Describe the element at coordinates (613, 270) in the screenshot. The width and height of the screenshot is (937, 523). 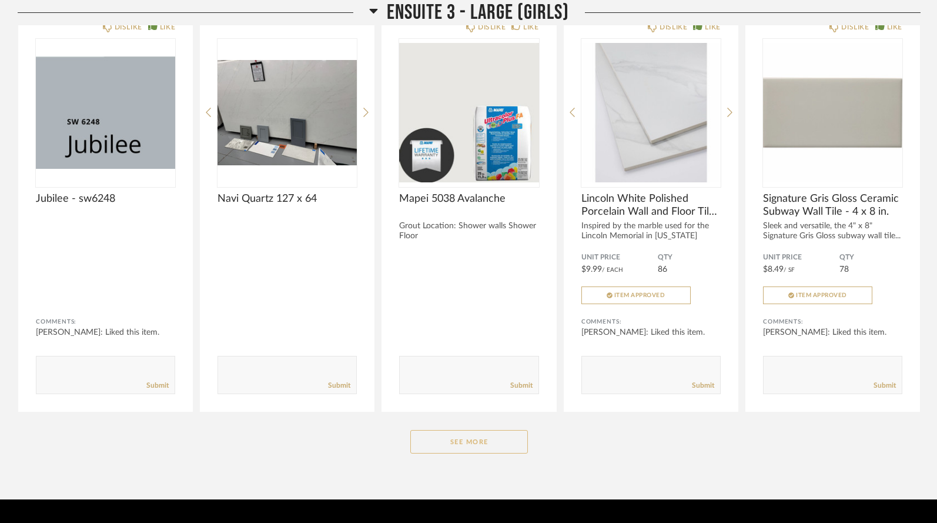
I see `span: / Each` at that location.